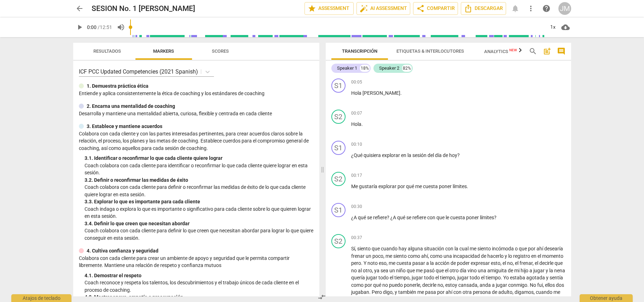 The image size is (644, 302). What do you see at coordinates (498, 271) in the screenshot?
I see `span: amiguita` at bounding box center [498, 271].